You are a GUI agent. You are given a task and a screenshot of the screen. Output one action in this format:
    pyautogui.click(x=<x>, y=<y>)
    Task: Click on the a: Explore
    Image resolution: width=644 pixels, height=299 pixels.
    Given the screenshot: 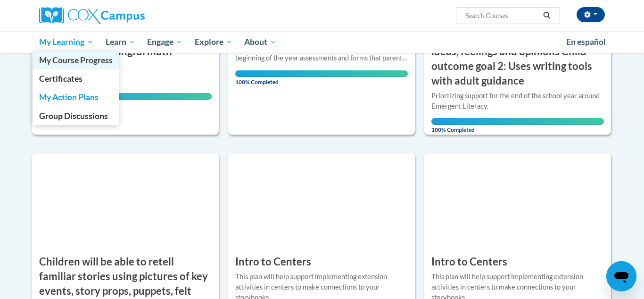 What is the action you would take?
    pyautogui.click(x=213, y=42)
    